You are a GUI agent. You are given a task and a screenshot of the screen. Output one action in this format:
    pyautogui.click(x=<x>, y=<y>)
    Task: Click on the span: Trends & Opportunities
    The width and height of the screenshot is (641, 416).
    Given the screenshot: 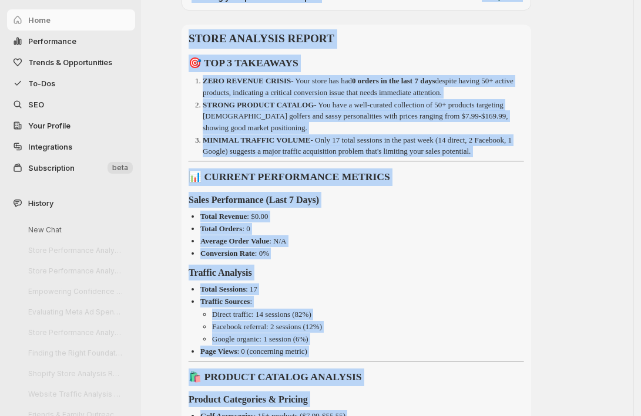 What is the action you would take?
    pyautogui.click(x=70, y=62)
    